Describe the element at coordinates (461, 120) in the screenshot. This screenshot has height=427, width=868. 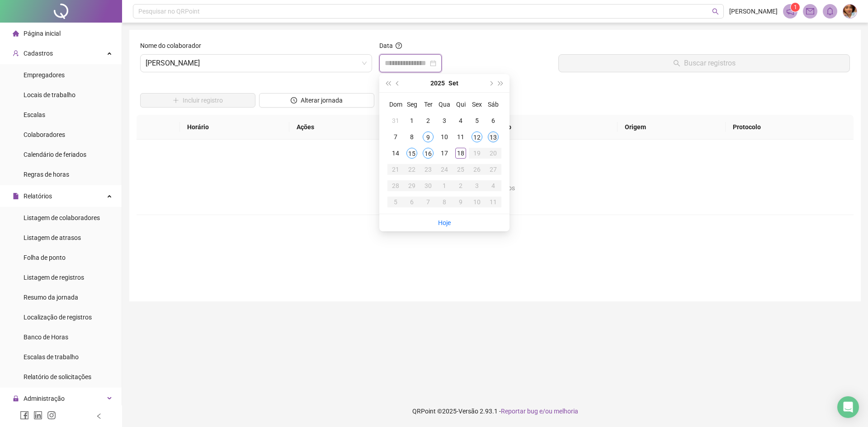
I see `td: 2025-09-04` at that location.